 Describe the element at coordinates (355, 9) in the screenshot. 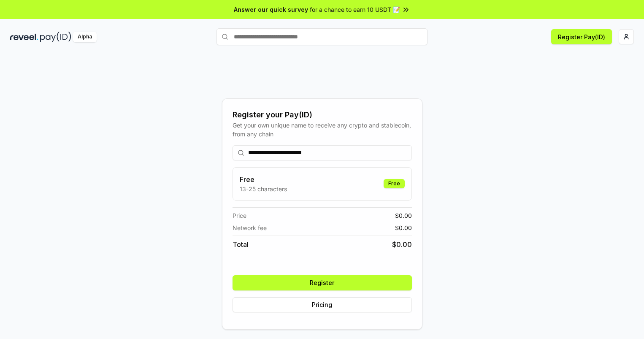

I see `span: for a chance to earn 10 USDT 📝` at that location.